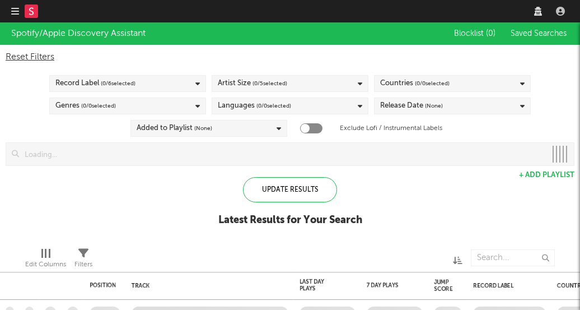  Describe the element at coordinates (546, 175) in the screenshot. I see `button: + Add Playlist` at that location.